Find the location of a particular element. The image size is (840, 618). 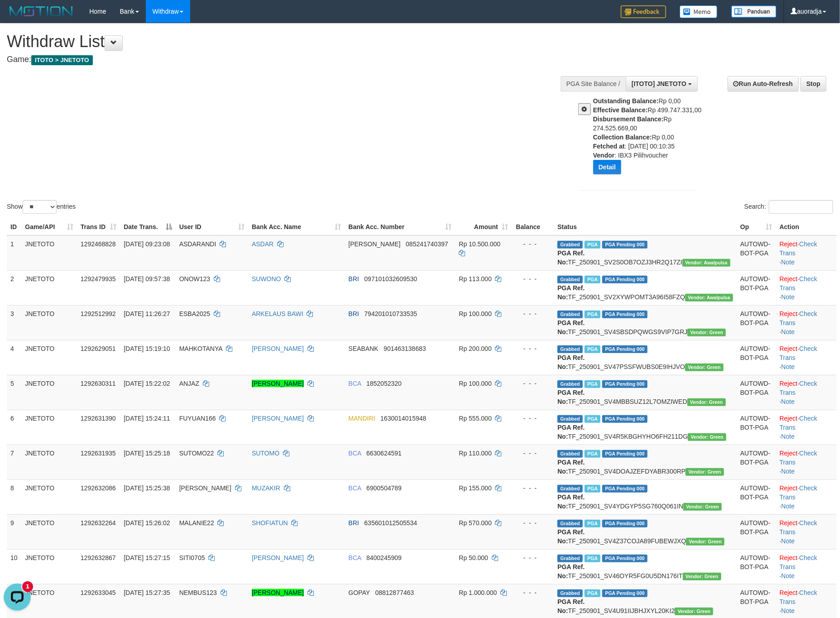

span: 1292629051 is located at coordinates (98, 349).